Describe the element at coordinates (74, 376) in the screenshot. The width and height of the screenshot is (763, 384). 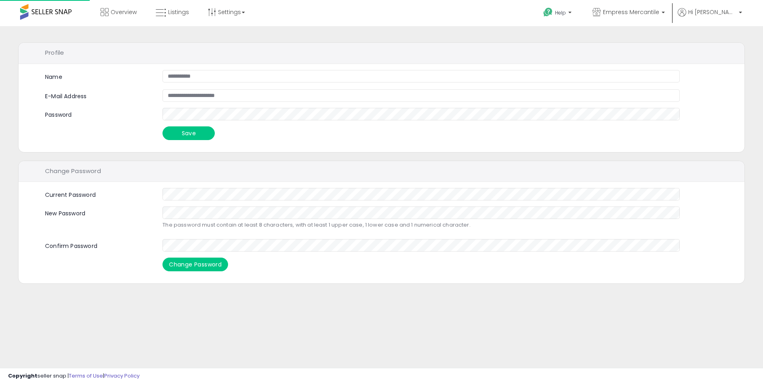
I see `div: seller snap | |` at that location.